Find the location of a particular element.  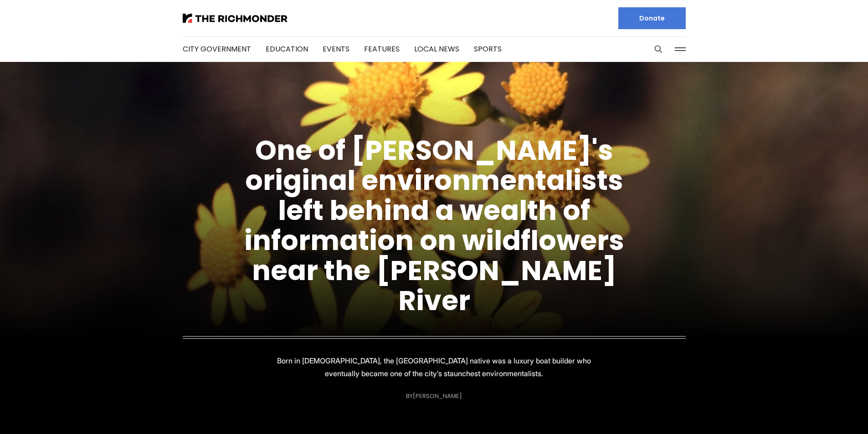

a: Events is located at coordinates (336, 49).